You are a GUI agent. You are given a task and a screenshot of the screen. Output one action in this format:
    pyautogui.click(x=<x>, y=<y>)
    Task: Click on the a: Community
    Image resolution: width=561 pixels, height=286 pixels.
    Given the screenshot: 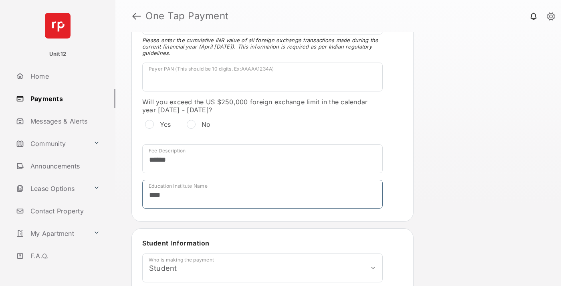 What is the action you would take?
    pyautogui.click(x=51, y=143)
    